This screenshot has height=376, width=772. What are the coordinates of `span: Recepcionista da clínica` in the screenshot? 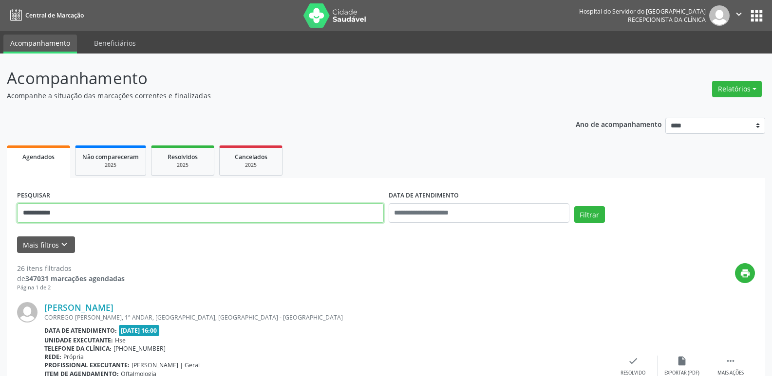 It's located at (667, 19).